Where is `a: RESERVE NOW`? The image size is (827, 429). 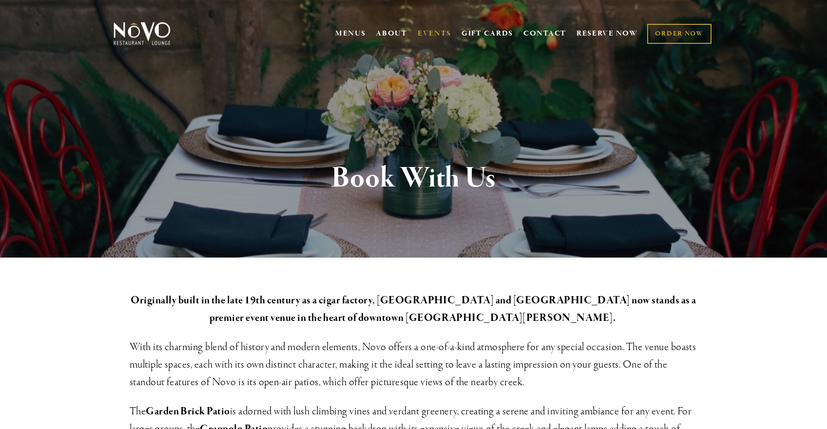
a: RESERVE NOW is located at coordinates (607, 34).